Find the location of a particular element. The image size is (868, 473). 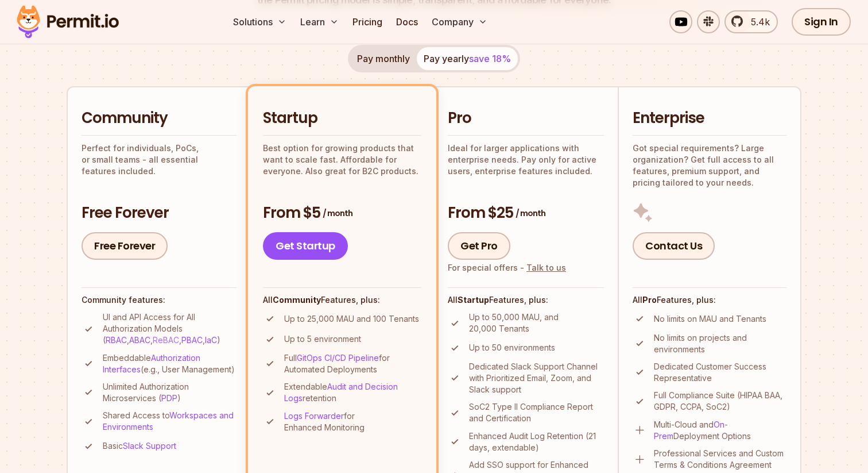

p: Extendable retention is located at coordinates (353, 393).